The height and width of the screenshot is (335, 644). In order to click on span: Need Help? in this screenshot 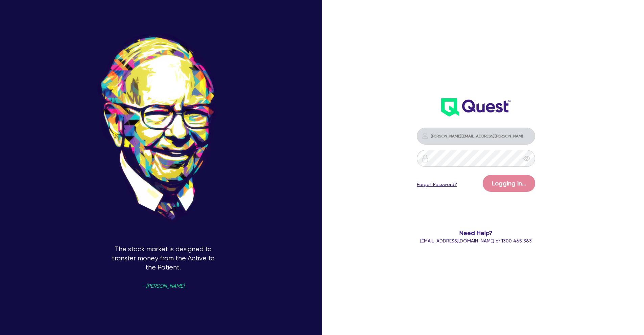, I will do `click(476, 233)`.